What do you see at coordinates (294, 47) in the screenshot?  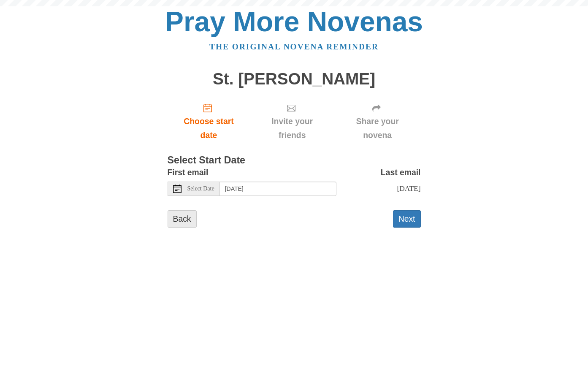 I see `a: The original novena reminder` at bounding box center [294, 47].